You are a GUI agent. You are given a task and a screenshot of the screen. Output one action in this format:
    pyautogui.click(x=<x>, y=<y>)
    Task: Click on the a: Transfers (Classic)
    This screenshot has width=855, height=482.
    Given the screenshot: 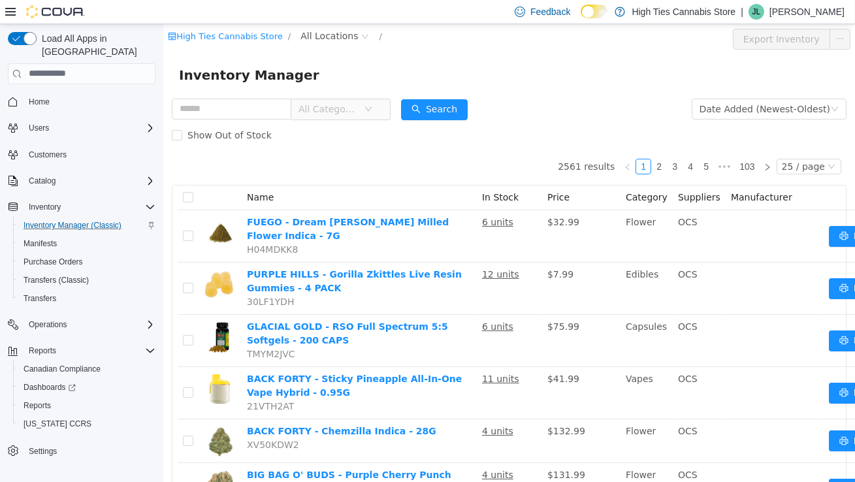 What is the action you would take?
    pyautogui.click(x=56, y=280)
    